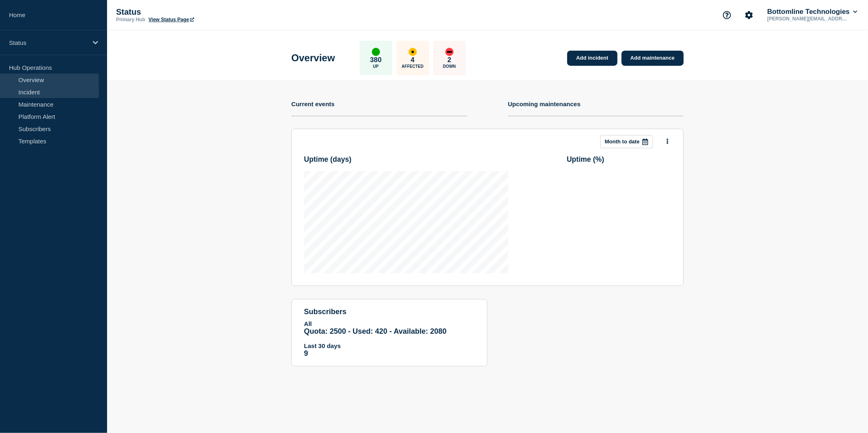  Describe the element at coordinates (313, 58) in the screenshot. I see `h1: Overview` at that location.